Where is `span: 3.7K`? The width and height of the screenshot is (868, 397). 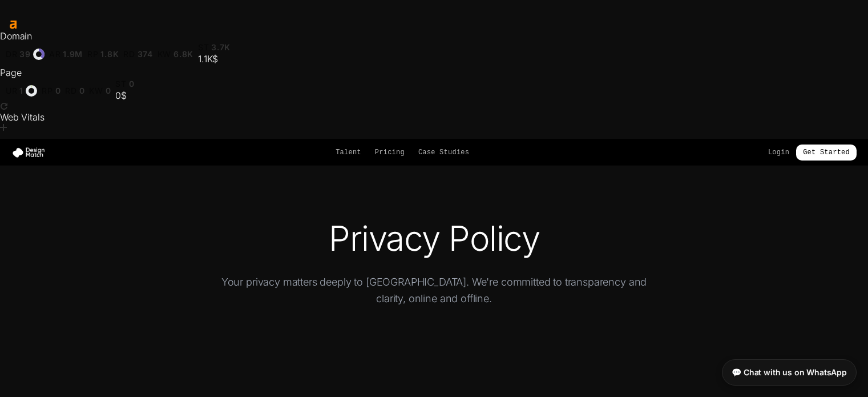 span: 3.7K is located at coordinates (221, 48).